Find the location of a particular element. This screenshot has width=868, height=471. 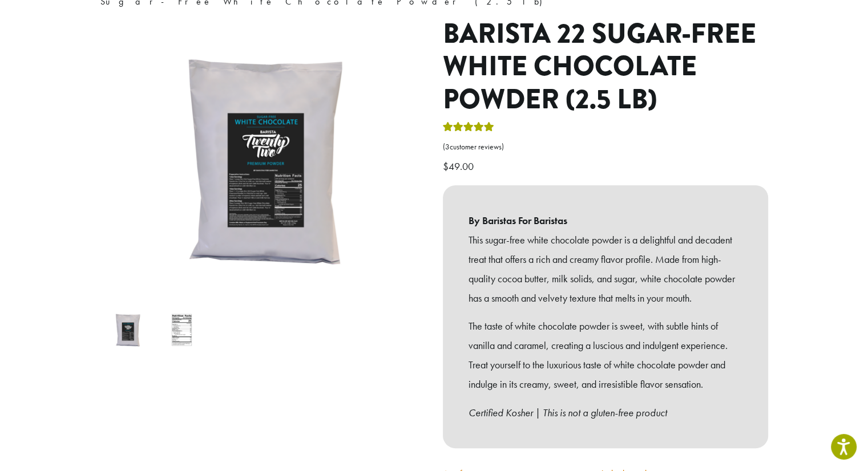

p: The taste of white chocolate powder is sweet, with subtle hints of vanilla and caramel, creating ... is located at coordinates (605, 354).